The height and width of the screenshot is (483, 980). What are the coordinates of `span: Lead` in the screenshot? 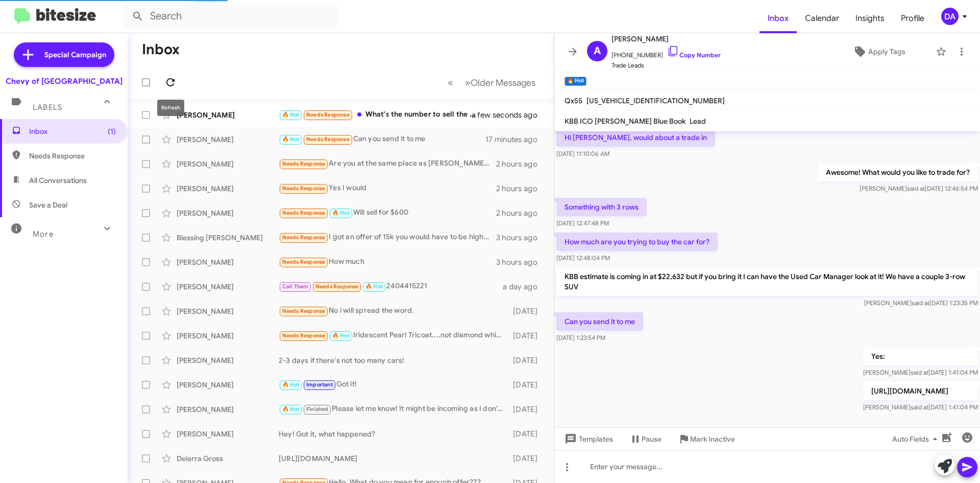 It's located at (698, 121).